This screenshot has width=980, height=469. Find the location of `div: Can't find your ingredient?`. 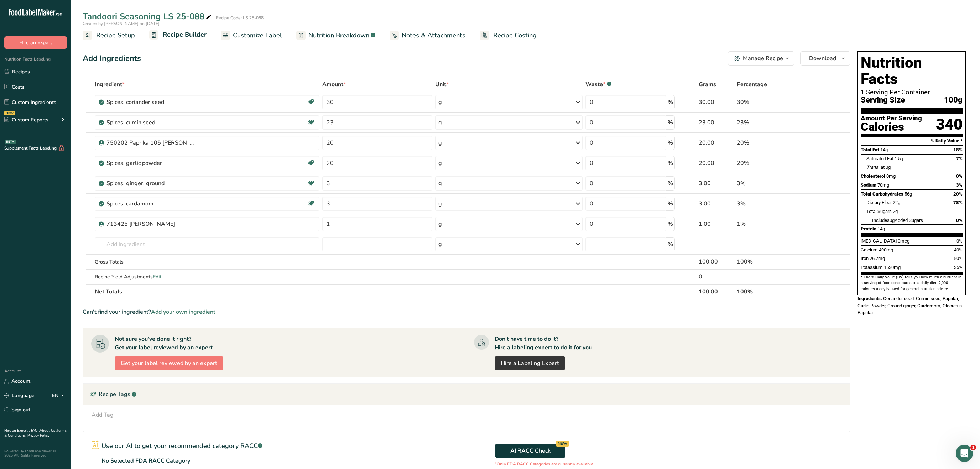

div: Can't find your ingredient? is located at coordinates (466, 312).